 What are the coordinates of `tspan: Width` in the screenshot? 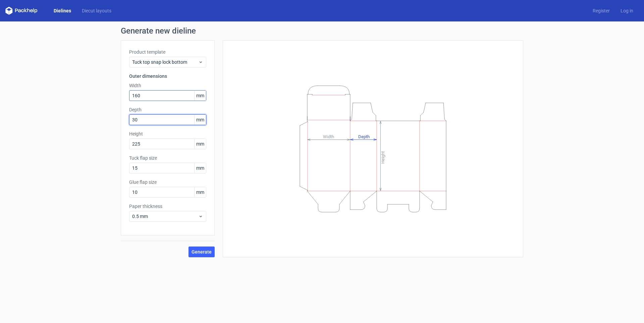 It's located at (328, 136).